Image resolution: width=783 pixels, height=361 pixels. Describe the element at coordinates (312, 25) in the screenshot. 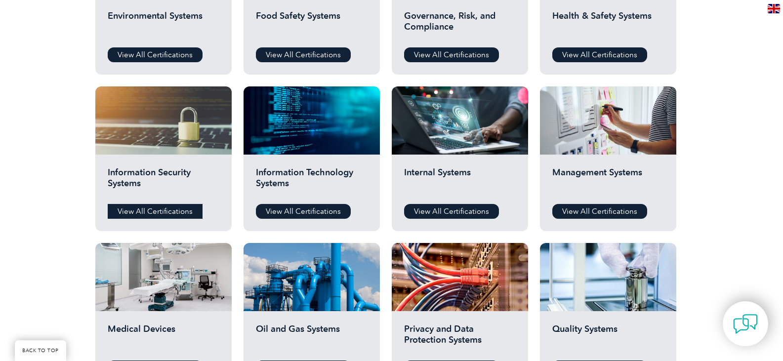

I see `h2: Food Safety Systems` at that location.